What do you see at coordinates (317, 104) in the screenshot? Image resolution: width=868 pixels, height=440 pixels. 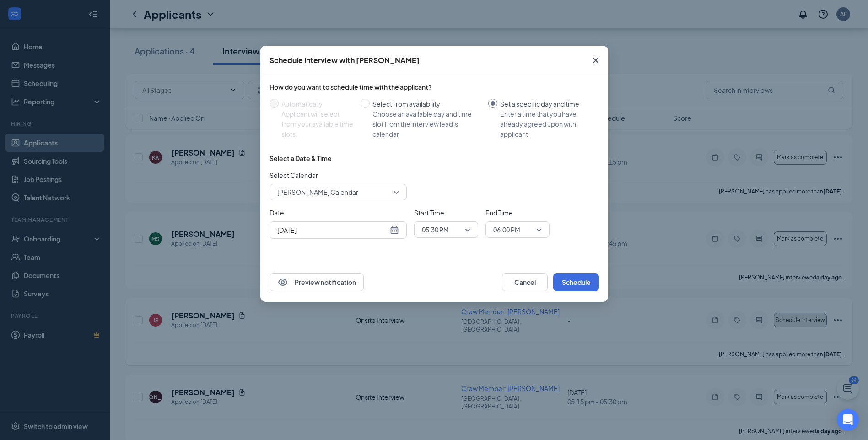 I see `div: Automatically` at bounding box center [317, 104].